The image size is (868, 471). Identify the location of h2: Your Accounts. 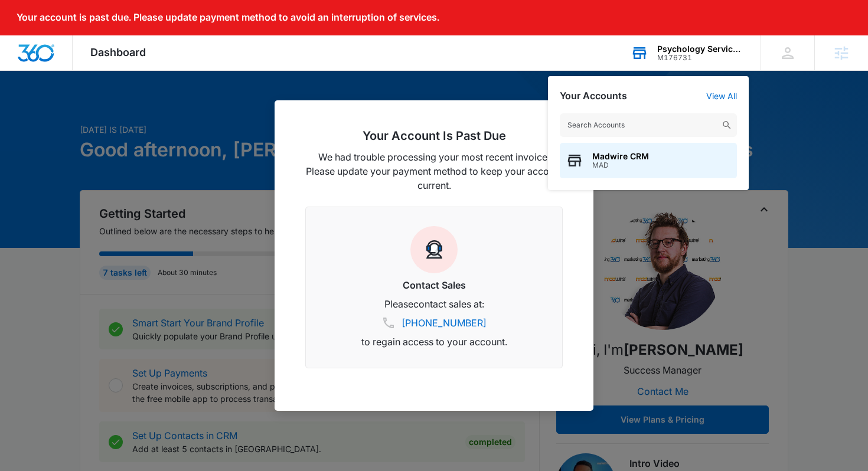
(593, 96).